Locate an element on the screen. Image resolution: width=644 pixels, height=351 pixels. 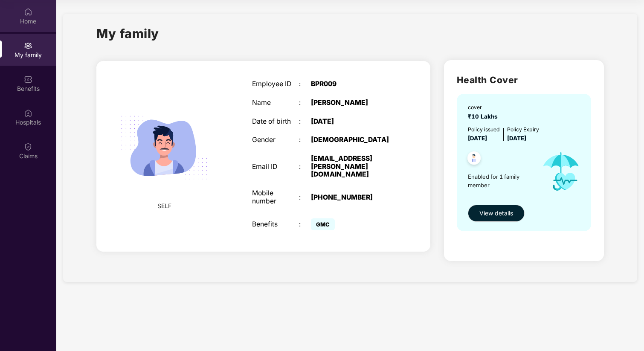
span: View details is located at coordinates (496, 214).